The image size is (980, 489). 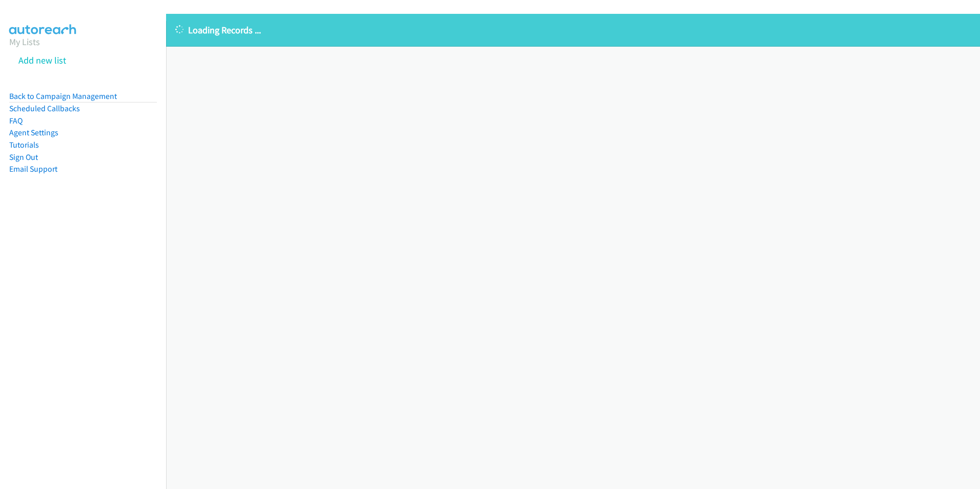 I want to click on a: Email Support, so click(x=33, y=168).